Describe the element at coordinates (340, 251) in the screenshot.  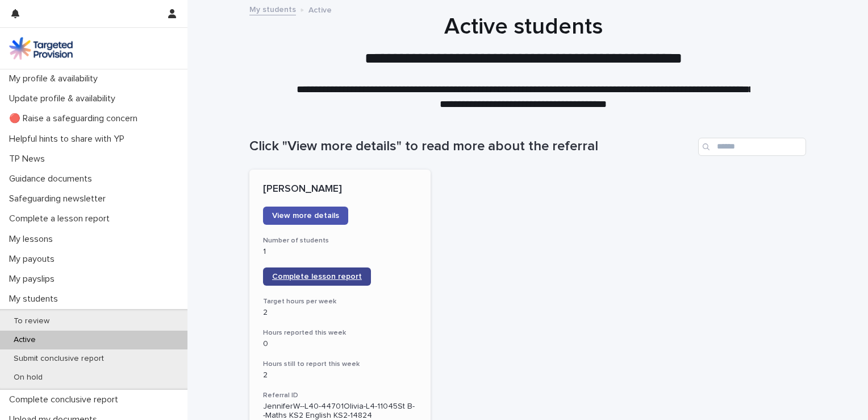
I see `p: 1` at that location.